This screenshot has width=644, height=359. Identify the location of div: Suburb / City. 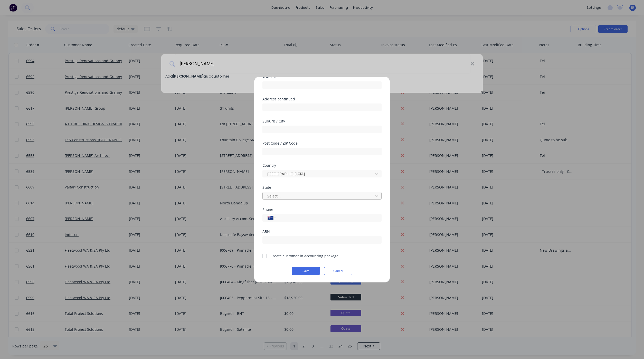
(322, 121).